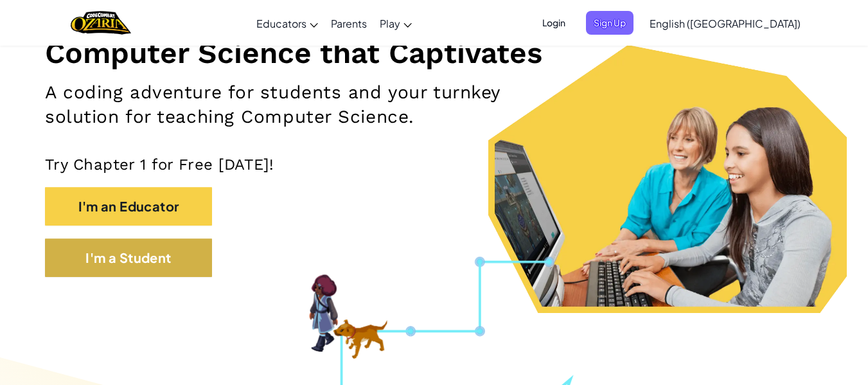  What do you see at coordinates (305, 104) in the screenshot?
I see `h2: A coding adventure for students and your turnkey solution for teaching Computer Science.` at bounding box center [305, 104].